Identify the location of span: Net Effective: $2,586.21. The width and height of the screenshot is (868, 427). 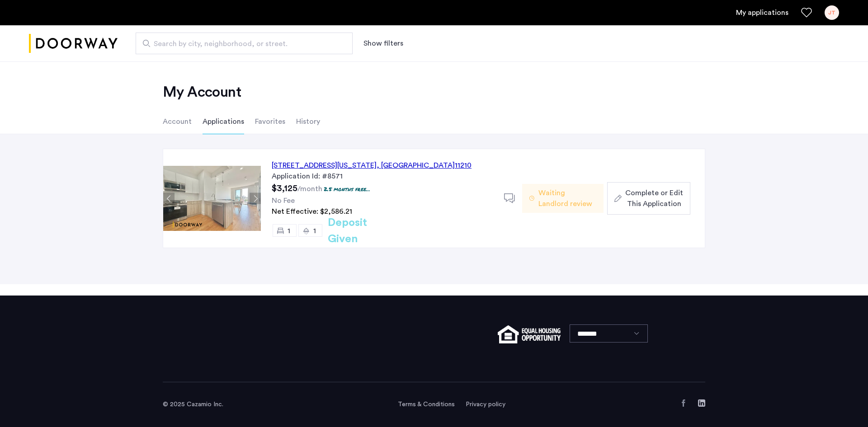
(312, 212).